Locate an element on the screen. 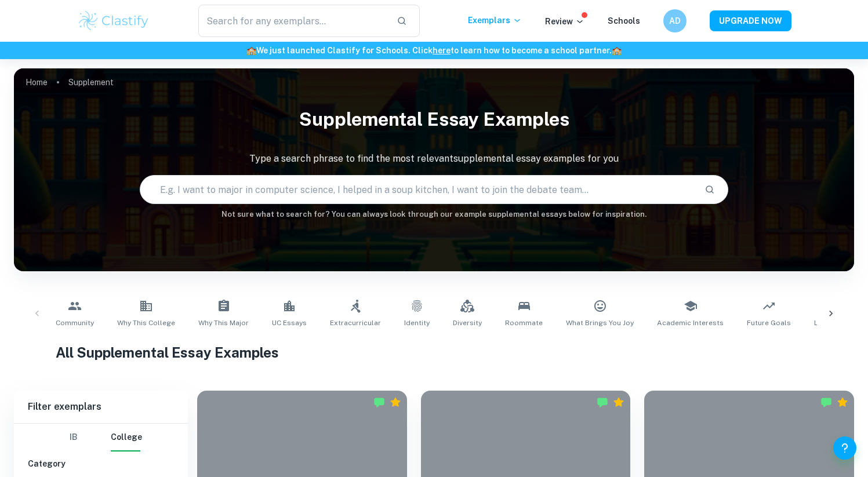  span: Identity is located at coordinates (417, 322).